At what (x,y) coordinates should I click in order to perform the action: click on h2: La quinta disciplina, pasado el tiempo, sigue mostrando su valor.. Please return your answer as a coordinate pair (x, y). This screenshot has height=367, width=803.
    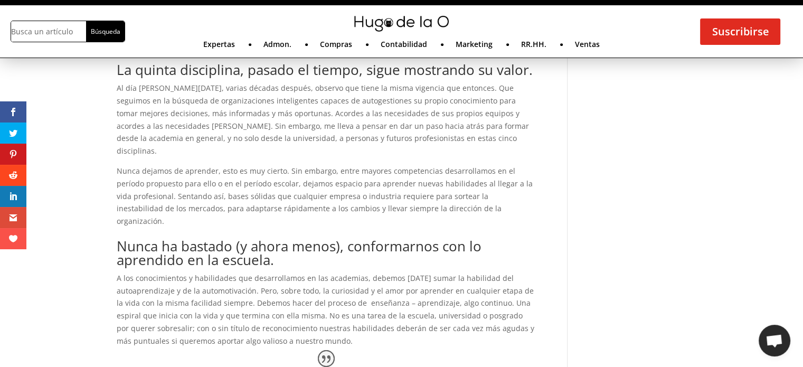
    Looking at the image, I should click on (326, 72).